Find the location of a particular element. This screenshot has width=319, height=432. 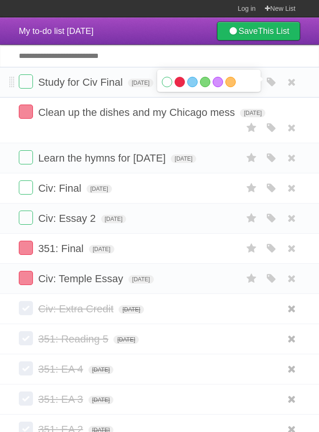

span: Civ: Final is located at coordinates (61, 188).